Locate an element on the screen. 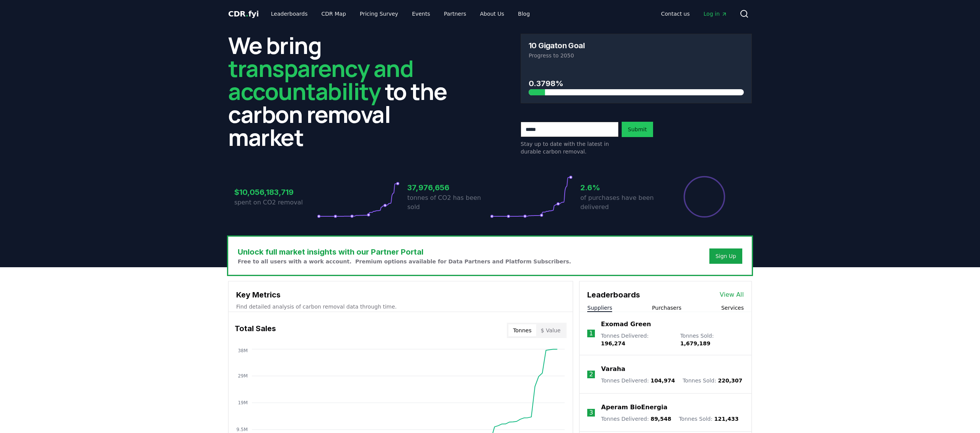 The image size is (980, 433). tspan: 38M is located at coordinates (243, 350).